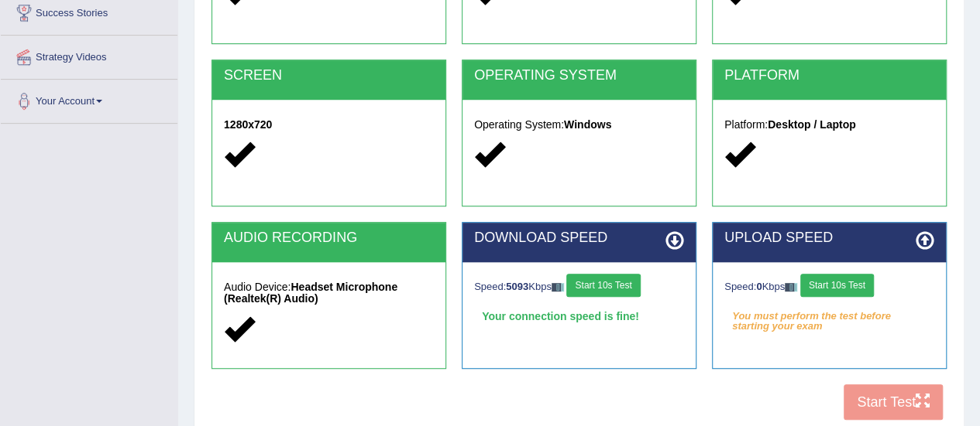 This screenshot has width=980, height=426. I want to click on strong: Desktop / Laptop, so click(812, 125).